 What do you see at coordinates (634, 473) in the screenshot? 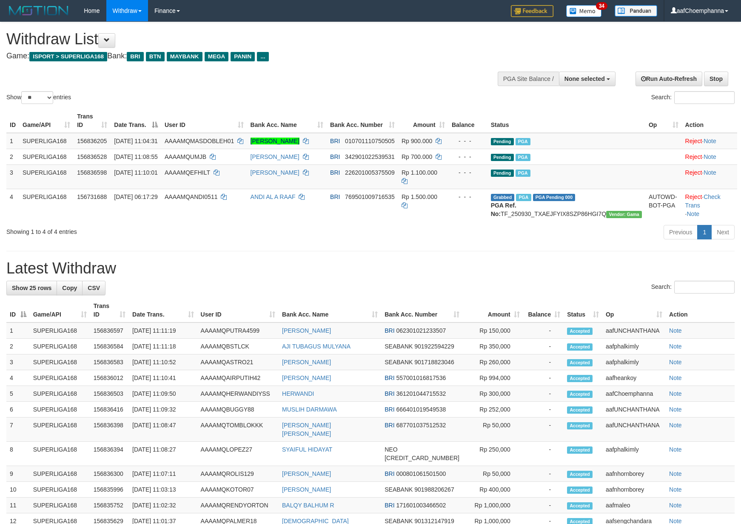
I see `td: aafnhornborey` at bounding box center [634, 473].